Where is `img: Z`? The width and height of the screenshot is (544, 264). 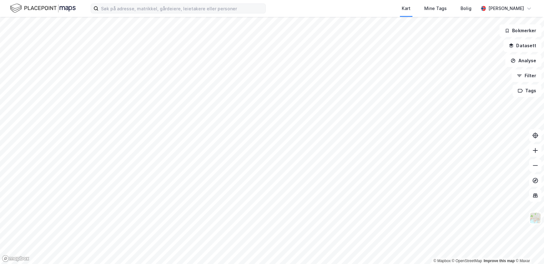
img: Z is located at coordinates (535, 218).